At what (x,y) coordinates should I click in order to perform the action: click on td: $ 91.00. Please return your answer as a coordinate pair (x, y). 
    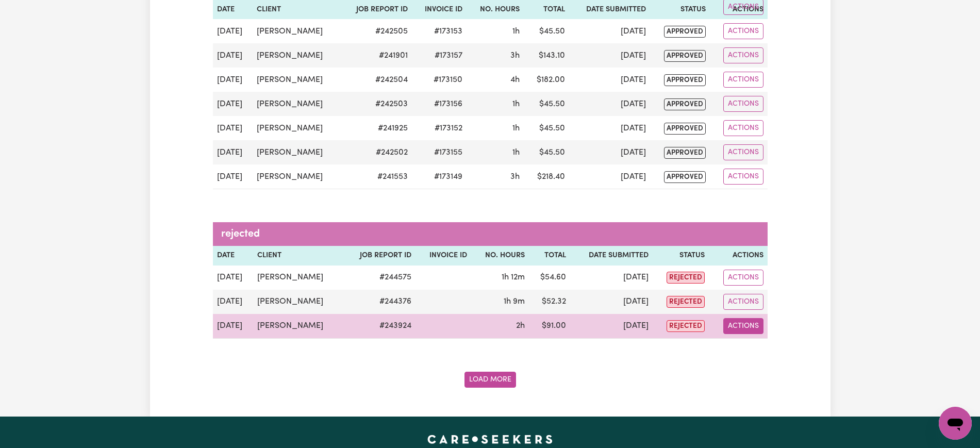
    Looking at the image, I should click on (550, 326).